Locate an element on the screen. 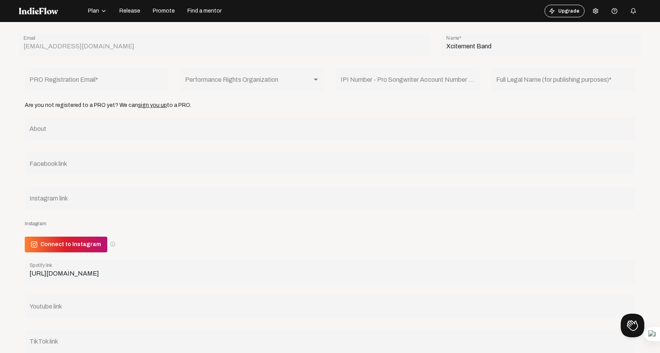 This screenshot has width=660, height=353. span: Find a mentor is located at coordinates (204, 11).